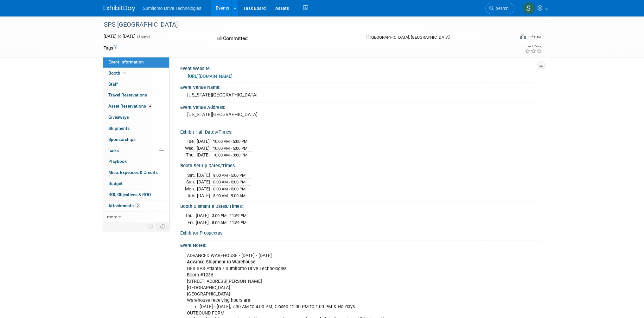 This screenshot has height=318, width=644. What do you see at coordinates (523, 36) in the screenshot?
I see `img: Format-Inperson.png` at bounding box center [523, 36].